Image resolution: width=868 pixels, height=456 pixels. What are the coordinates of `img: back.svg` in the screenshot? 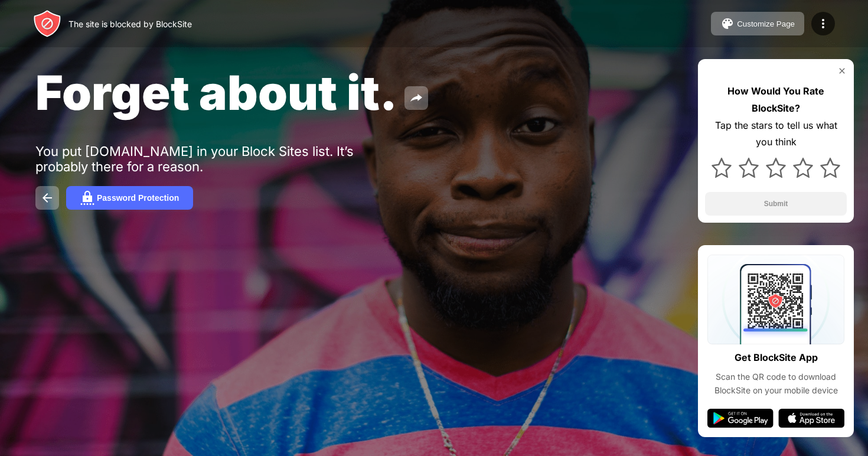 It's located at (48, 198).